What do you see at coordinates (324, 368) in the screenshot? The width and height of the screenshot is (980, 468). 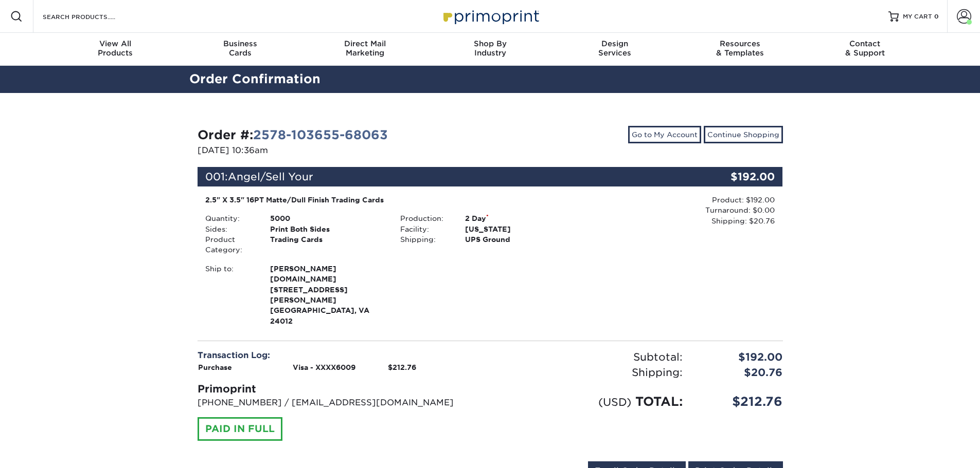 I see `strong: Visa - XXXX6009` at bounding box center [324, 368].